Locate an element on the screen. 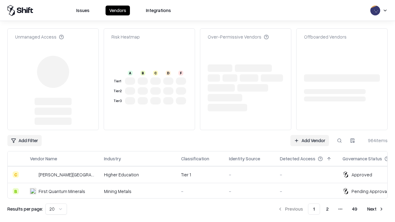 This screenshot has width=395, height=222. button: Next is located at coordinates (376, 209).